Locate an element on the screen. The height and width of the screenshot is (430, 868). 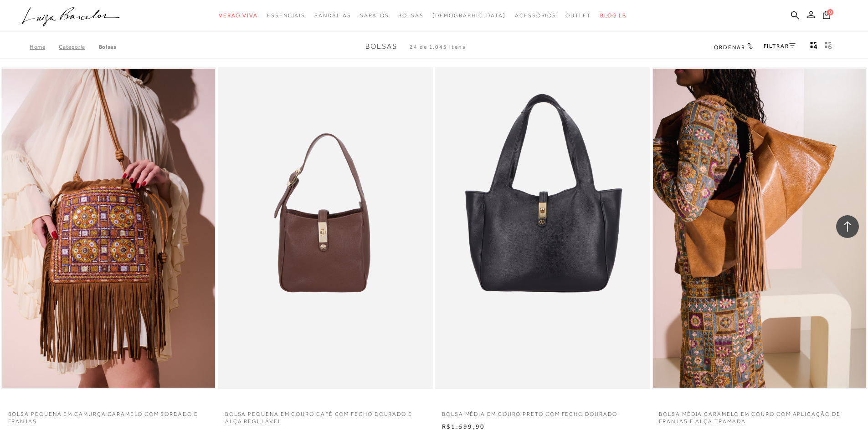
p: BOLSA MÉDIA CARAMELO EM COURO COM APLICAÇÃO DE FRANJAS E ALÇA TRAMADA is located at coordinates (759, 416).